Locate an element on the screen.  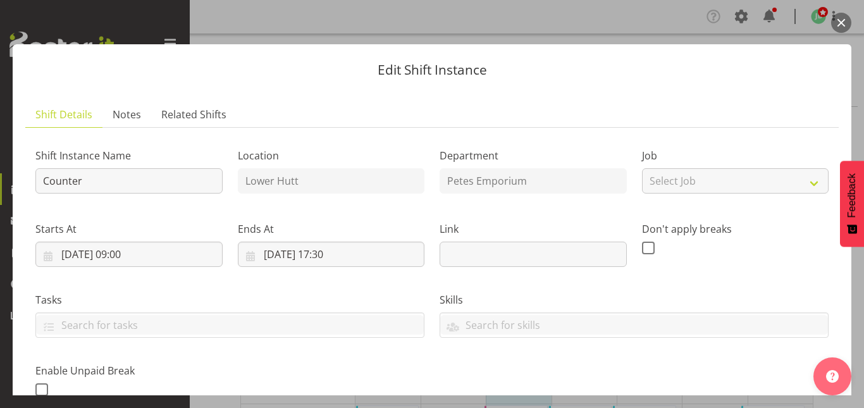
label: Job is located at coordinates (736, 156).